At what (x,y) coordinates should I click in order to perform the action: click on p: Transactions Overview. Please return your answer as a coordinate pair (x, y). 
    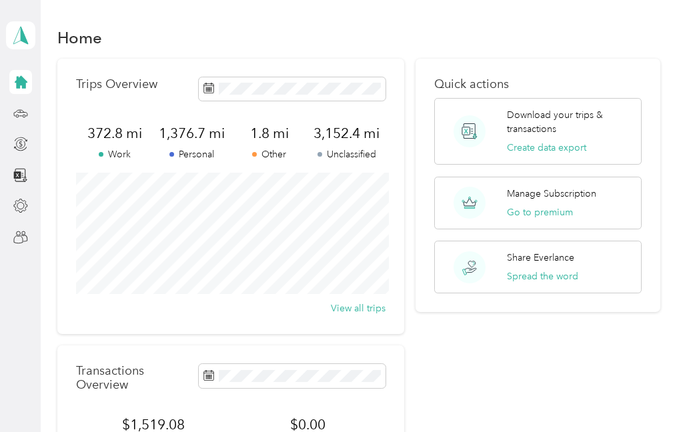
    Looking at the image, I should click on (133, 378).